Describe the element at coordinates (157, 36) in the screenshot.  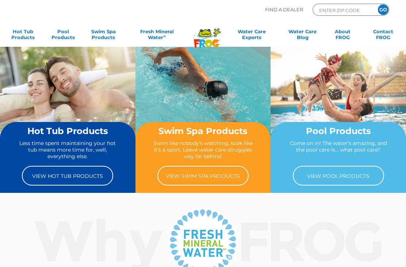
I see `a: Fresh MineralWater∞` at that location.